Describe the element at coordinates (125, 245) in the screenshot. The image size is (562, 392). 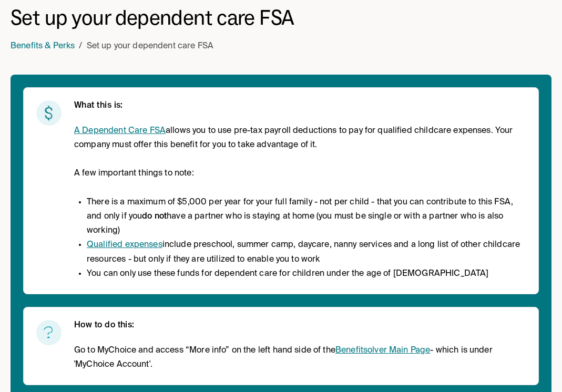
I see `a: Qualified expenses` at that location.